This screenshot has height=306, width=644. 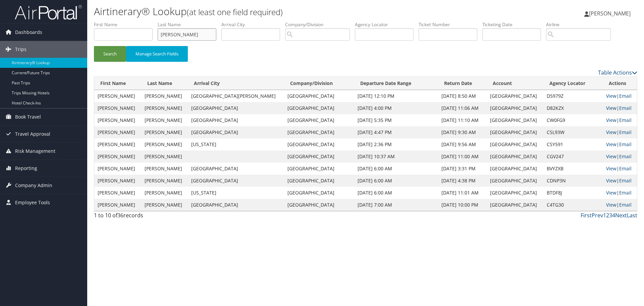 What do you see at coordinates (613, 215) in the screenshot?
I see `a: 4` at bounding box center [613, 215].